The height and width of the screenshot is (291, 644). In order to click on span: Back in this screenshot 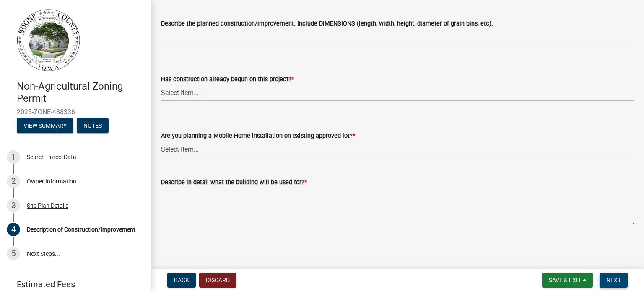, I will do `click(181, 280)`.